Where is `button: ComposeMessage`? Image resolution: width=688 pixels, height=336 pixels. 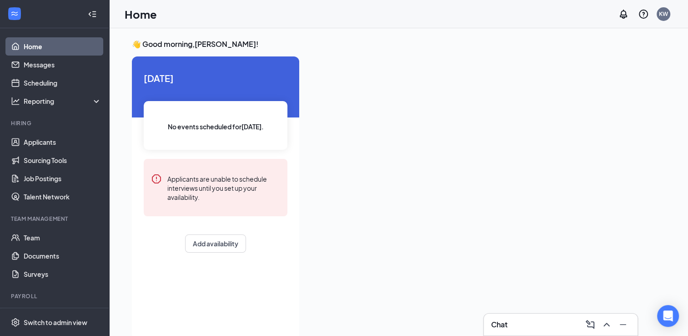 button: ComposeMessage is located at coordinates (590, 324).